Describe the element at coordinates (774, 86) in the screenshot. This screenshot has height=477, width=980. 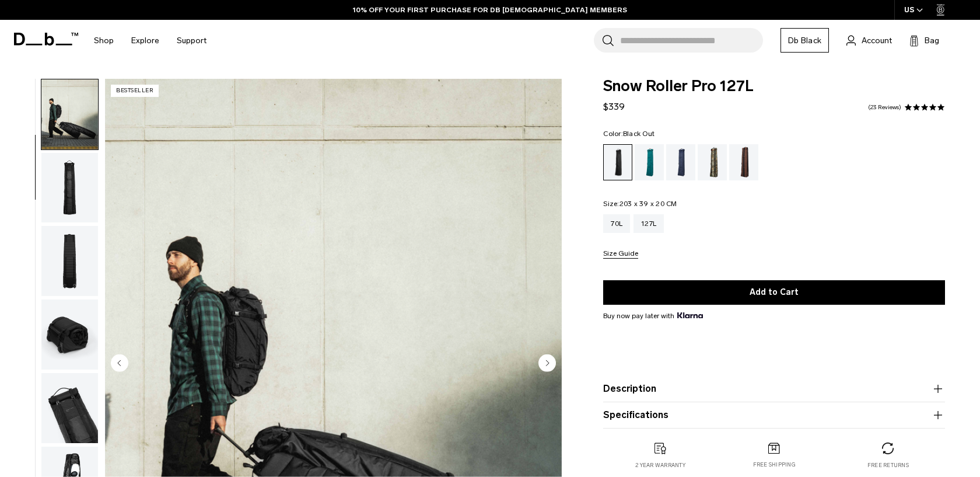
I see `span: Snow Roller Pro 127L` at that location.